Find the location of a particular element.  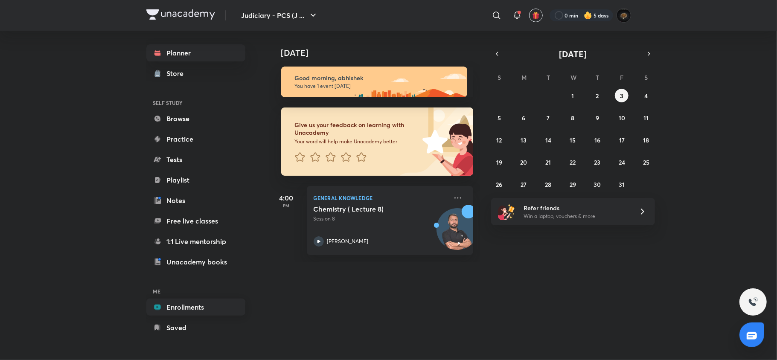

abbr: October 8, 2025 is located at coordinates (572, 118).